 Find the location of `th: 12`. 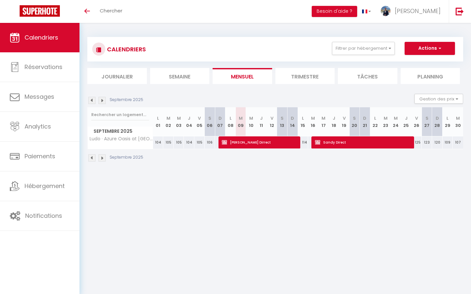

th: 12 is located at coordinates (272, 122).